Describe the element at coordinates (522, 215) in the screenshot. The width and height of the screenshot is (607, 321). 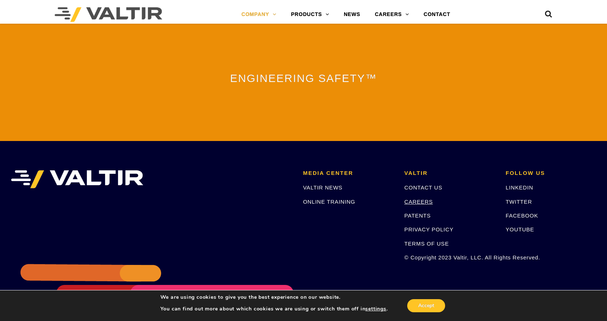
I see `a: FACEBOOK` at that location.